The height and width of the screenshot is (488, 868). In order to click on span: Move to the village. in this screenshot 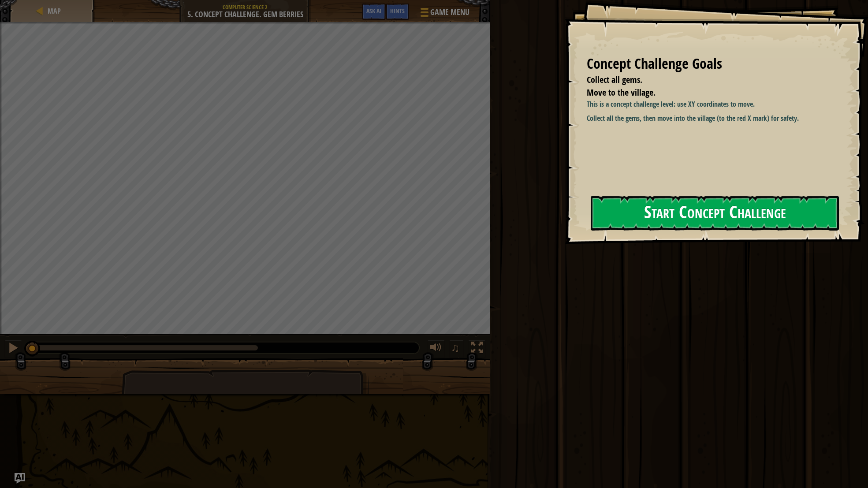, I will do `click(621, 92)`.